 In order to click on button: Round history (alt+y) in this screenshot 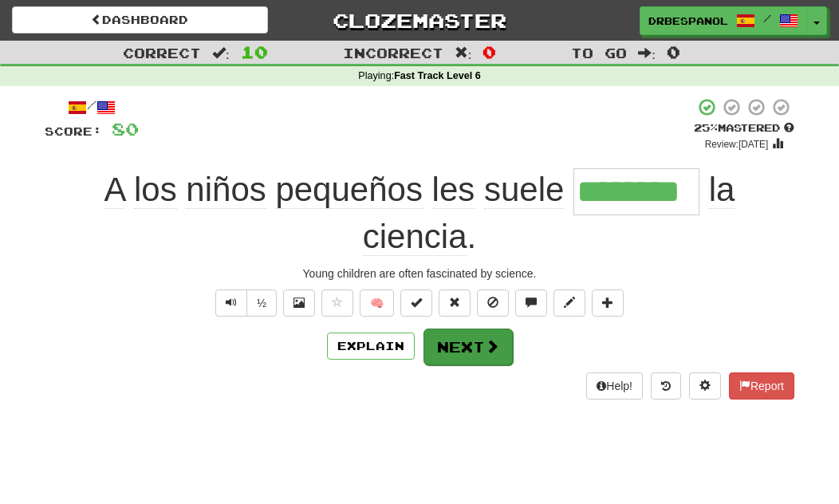, I will do `click(666, 386)`.